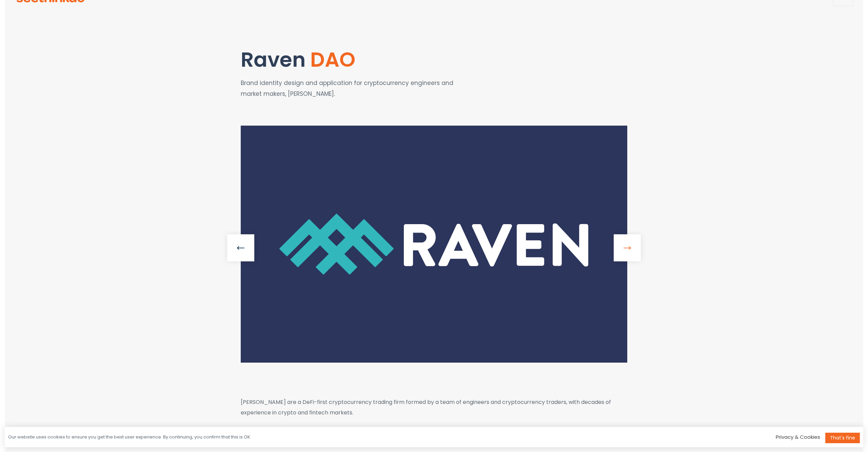 The height and width of the screenshot is (452, 868). I want to click on img: Raven – branding, so click(434, 244).